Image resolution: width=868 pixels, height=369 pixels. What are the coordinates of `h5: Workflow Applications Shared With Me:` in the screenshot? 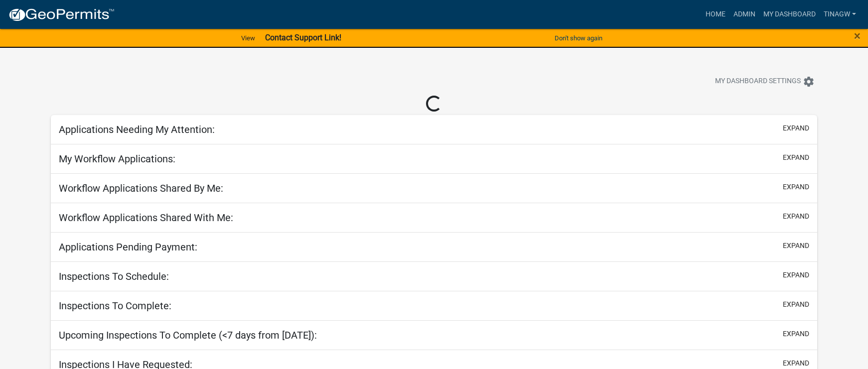 It's located at (146, 218).